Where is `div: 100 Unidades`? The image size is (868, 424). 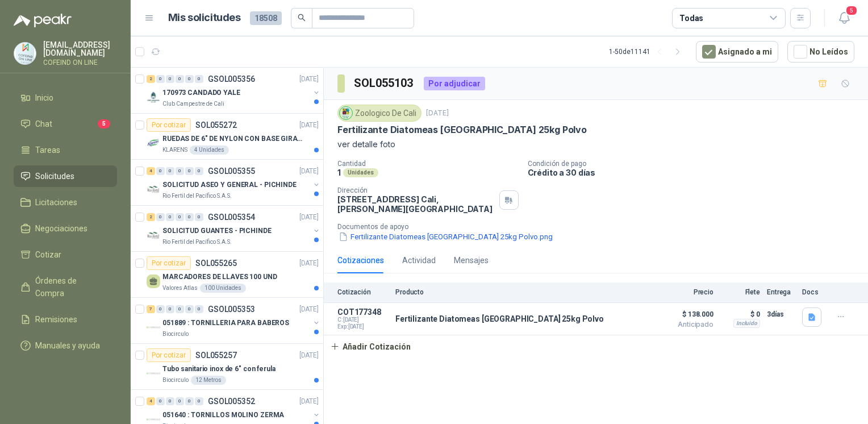 div: 100 Unidades is located at coordinates (222, 288).